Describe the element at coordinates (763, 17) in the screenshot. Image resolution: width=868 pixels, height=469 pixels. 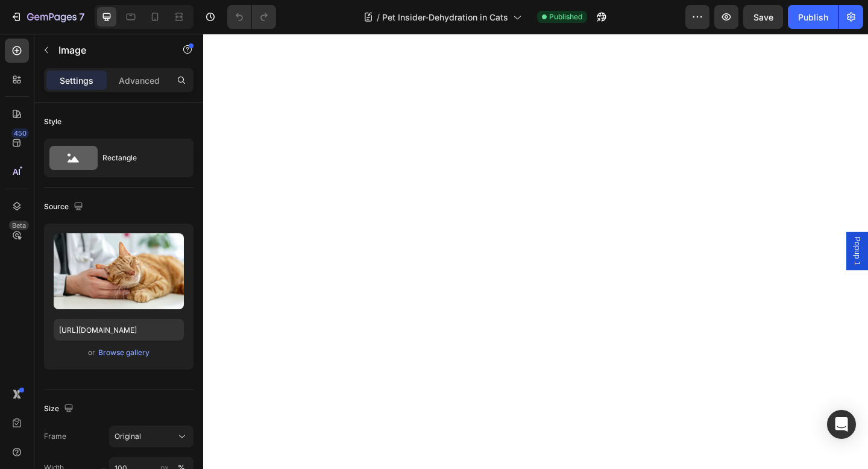
I see `button: Save` at that location.